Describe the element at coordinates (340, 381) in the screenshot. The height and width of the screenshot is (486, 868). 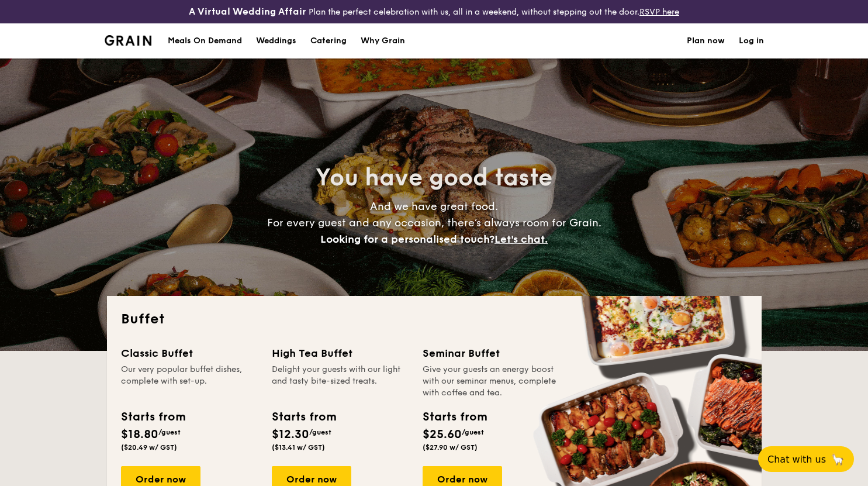
I see `div: Delight your guests with our light and tasty bite-sized treats.` at that location.